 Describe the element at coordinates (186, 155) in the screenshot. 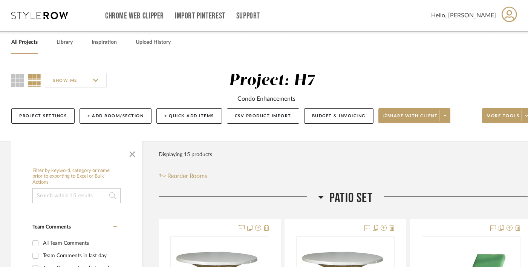

I see `div: Displaying 15 products` at that location.